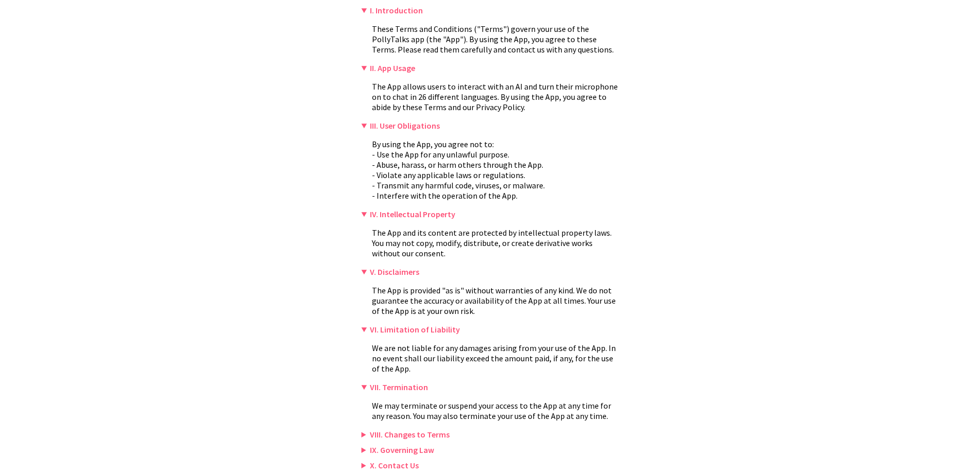 Image resolution: width=980 pixels, height=473 pixels. I want to click on p: We may terminate or suspend your access to the App at any time for any reason. You may also termi..., so click(496, 411).